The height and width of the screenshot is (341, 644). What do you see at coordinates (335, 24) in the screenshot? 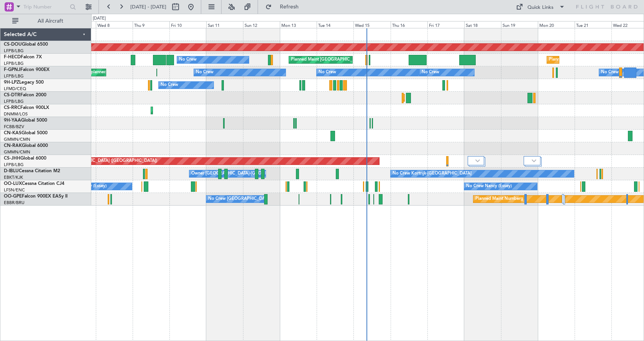
I see `div: Tue 14` at bounding box center [335, 24].